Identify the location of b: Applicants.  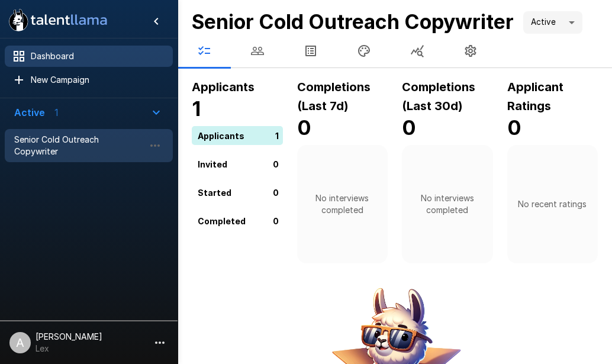
(223, 86).